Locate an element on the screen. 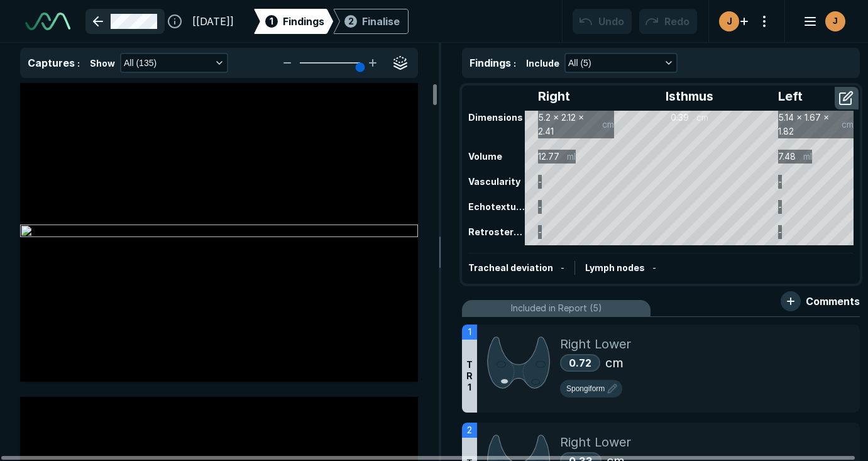 This screenshot has width=868, height=461. span: Include is located at coordinates (543, 63).